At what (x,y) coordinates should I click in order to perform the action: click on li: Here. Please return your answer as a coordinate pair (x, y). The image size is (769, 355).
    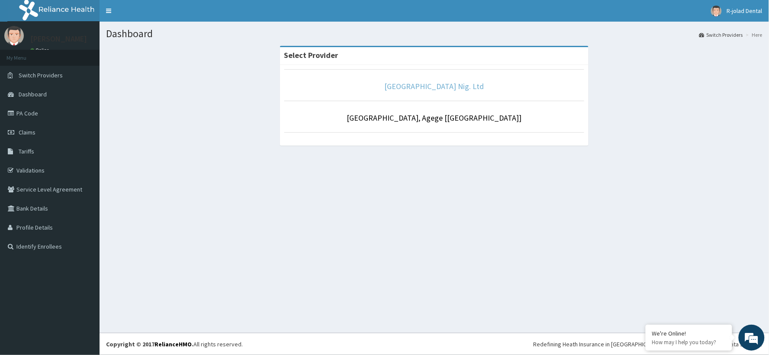
    Looking at the image, I should click on (753, 35).